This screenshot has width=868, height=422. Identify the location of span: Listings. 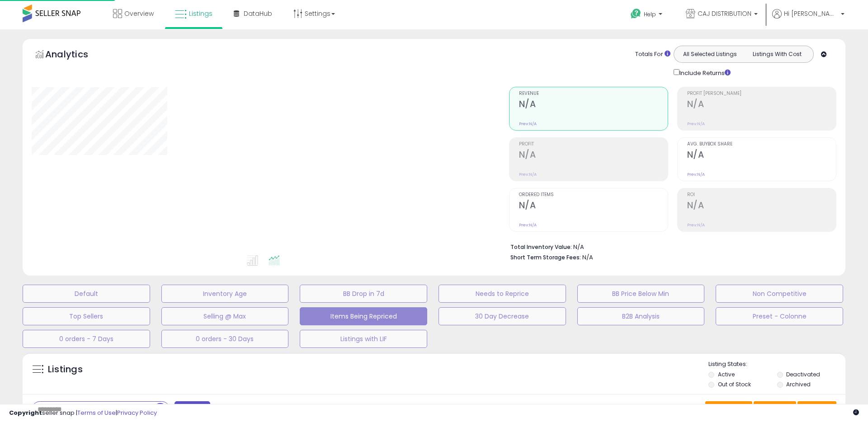
(200, 13).